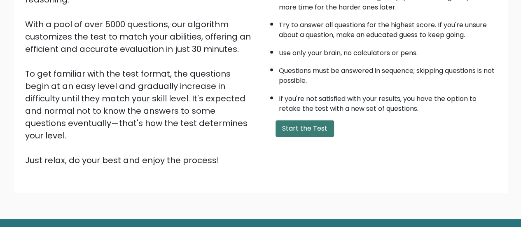 This screenshot has width=521, height=227. Describe the element at coordinates (305, 129) in the screenshot. I see `button: Start the Test` at that location.